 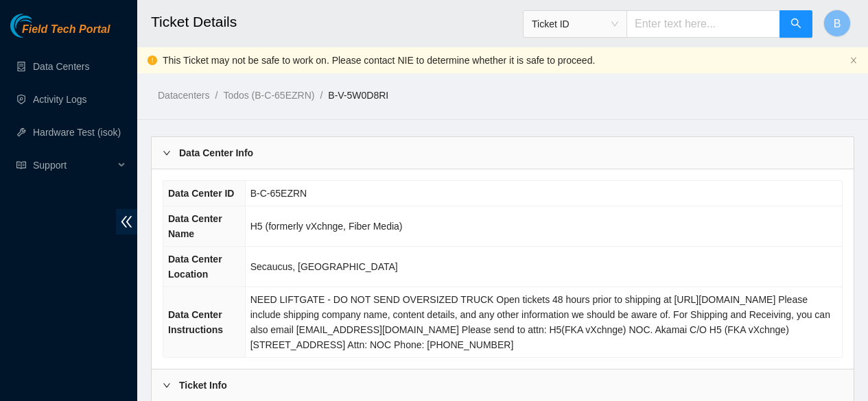 I want to click on a: Datacenters, so click(x=183, y=96).